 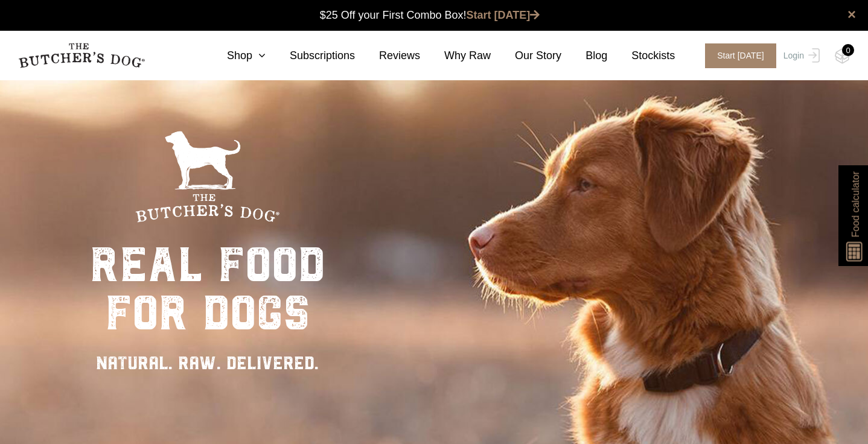 What do you see at coordinates (842, 56) in the screenshot?
I see `img: TBD_Cart-Empty.png` at bounding box center [842, 56].